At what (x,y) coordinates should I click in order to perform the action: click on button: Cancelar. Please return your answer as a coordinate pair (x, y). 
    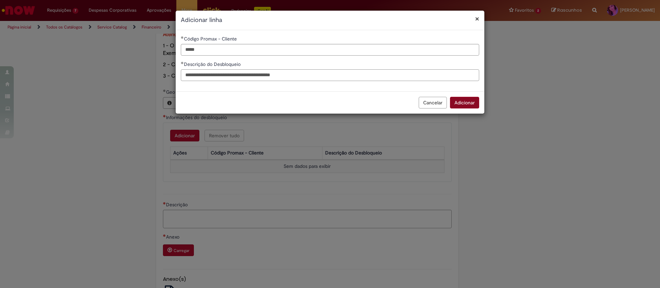
    Looking at the image, I should click on (433, 103).